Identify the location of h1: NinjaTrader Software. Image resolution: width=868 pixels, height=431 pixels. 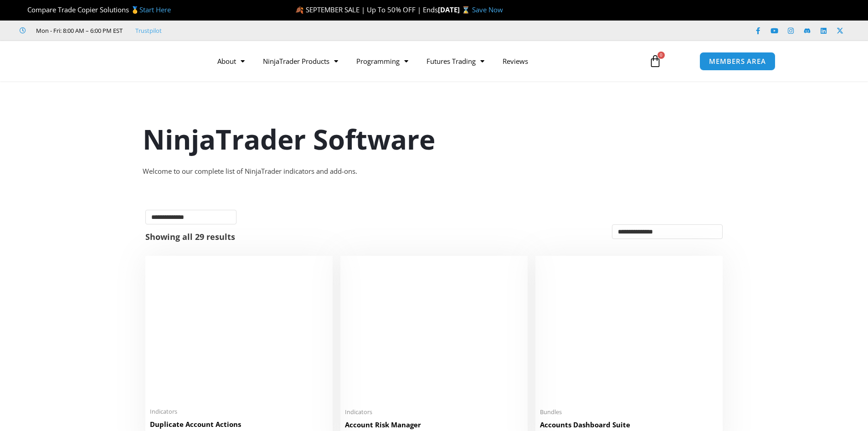
(434, 139).